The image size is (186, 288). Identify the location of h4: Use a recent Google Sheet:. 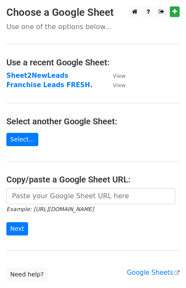
(93, 62).